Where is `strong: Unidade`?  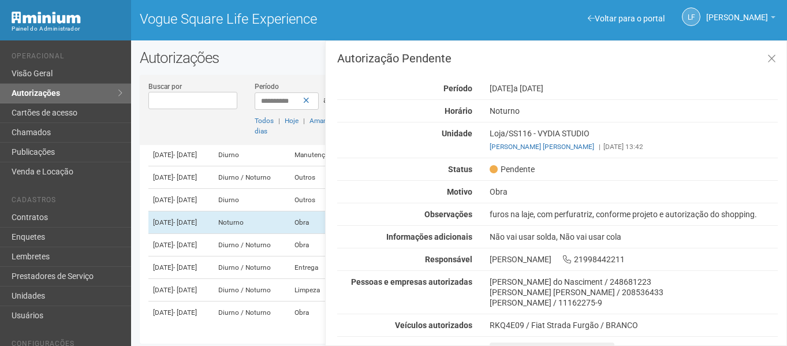 strong: Unidade is located at coordinates (457, 133).